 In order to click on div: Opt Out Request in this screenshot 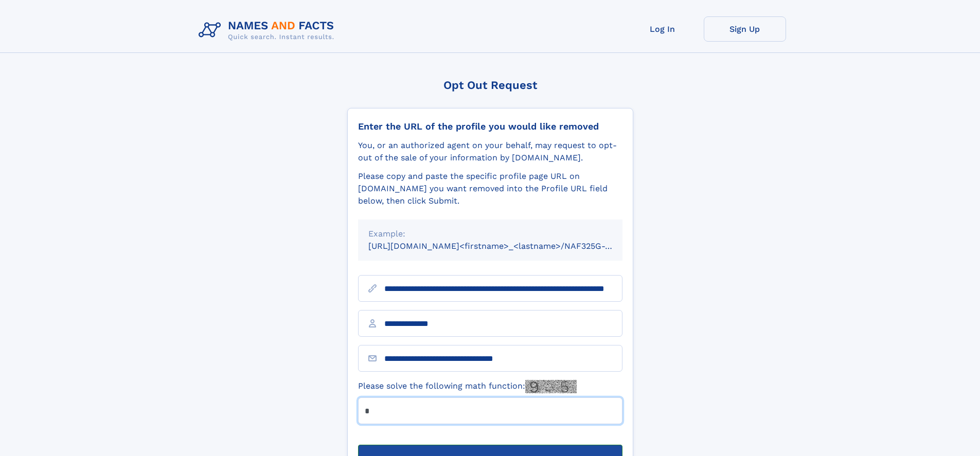, I will do `click(490, 85)`.